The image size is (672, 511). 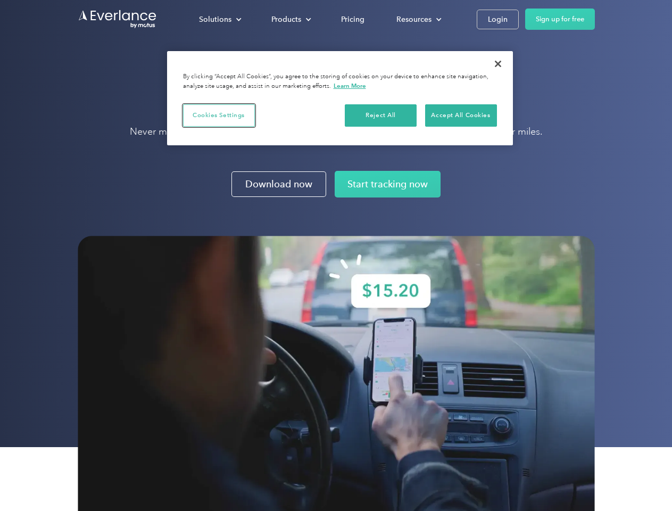 What do you see at coordinates (498, 64) in the screenshot?
I see `button: Close` at bounding box center [498, 64].